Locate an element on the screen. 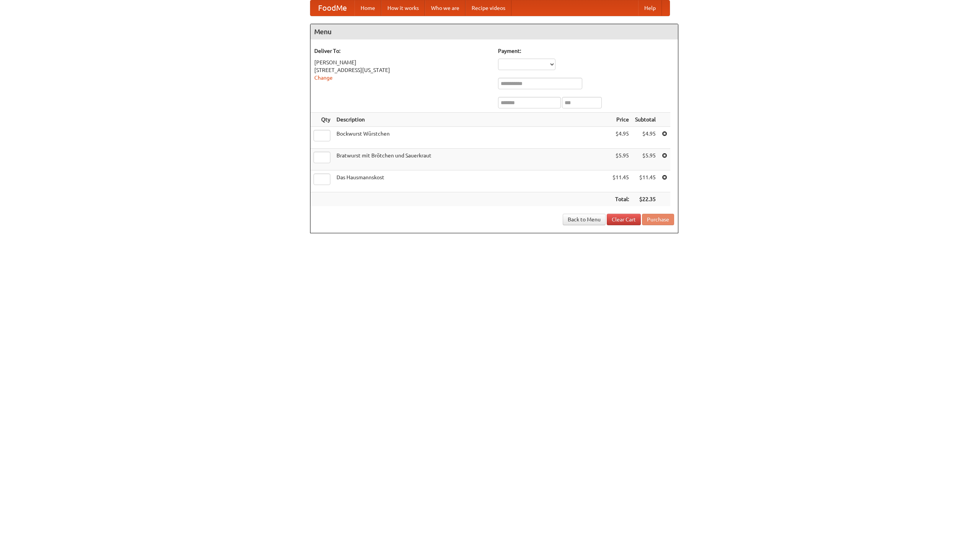  th: Price is located at coordinates (621, 119).